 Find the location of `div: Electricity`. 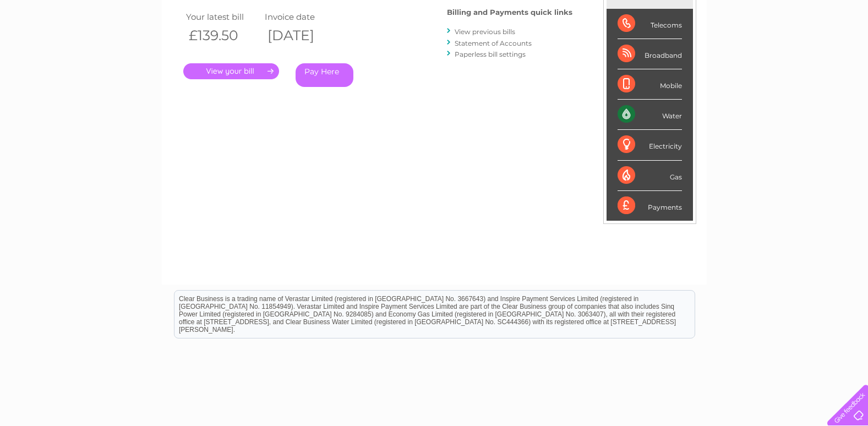

div: Electricity is located at coordinates (650, 145).